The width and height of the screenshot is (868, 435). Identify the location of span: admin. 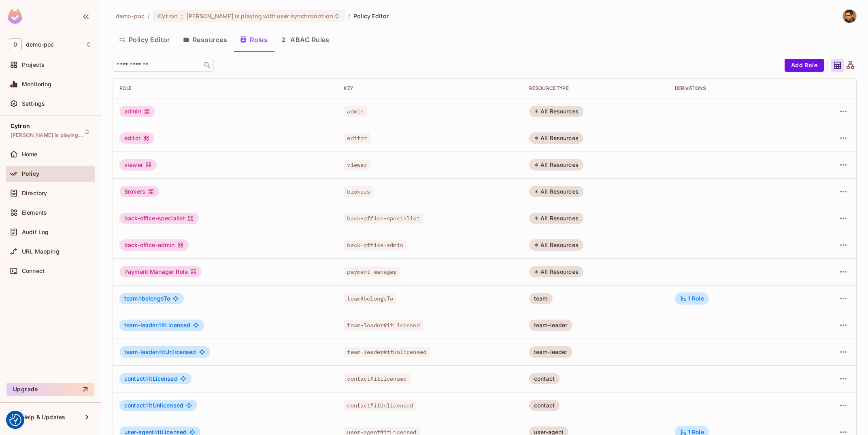
(355, 111).